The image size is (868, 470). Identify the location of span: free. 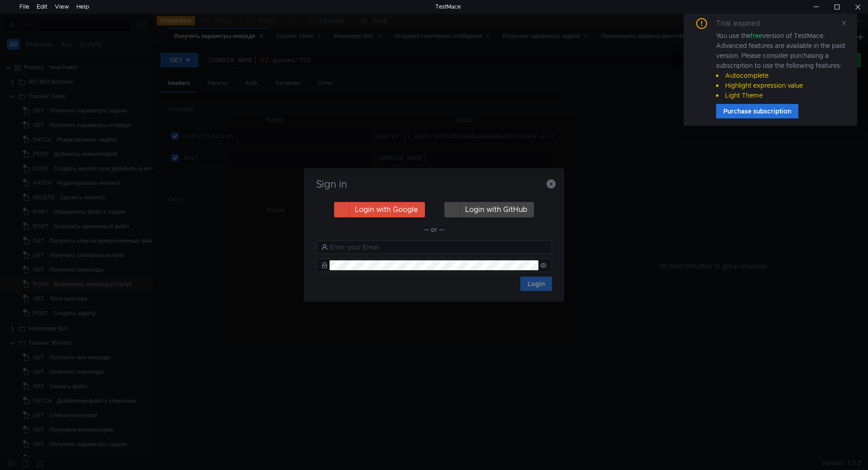
(757, 36).